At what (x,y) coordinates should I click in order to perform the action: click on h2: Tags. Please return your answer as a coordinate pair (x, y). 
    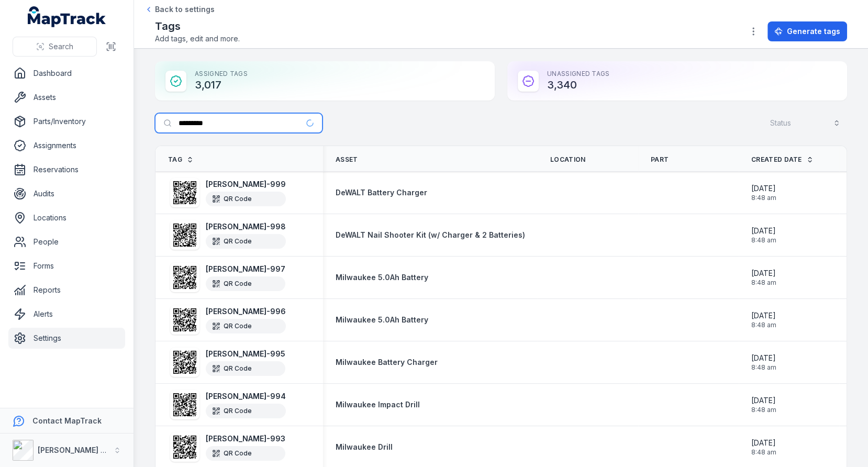
    Looking at the image, I should click on (197, 26).